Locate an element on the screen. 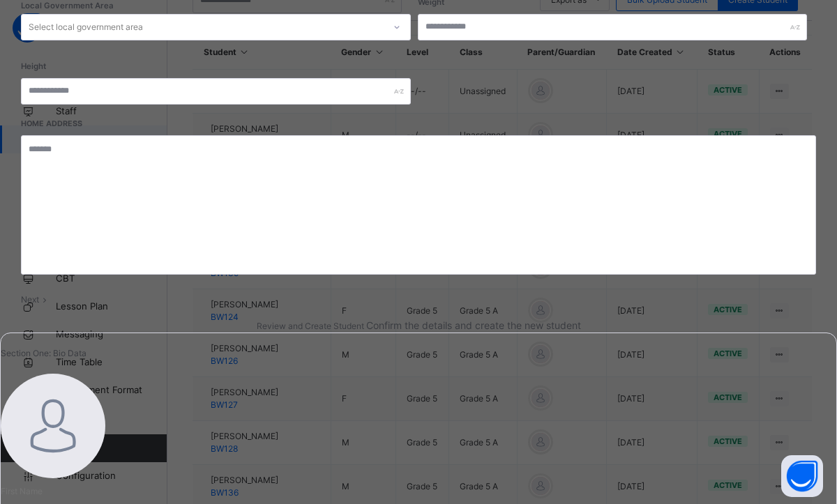 This screenshot has height=504, width=837. div: Select local government area is located at coordinates (86, 27).